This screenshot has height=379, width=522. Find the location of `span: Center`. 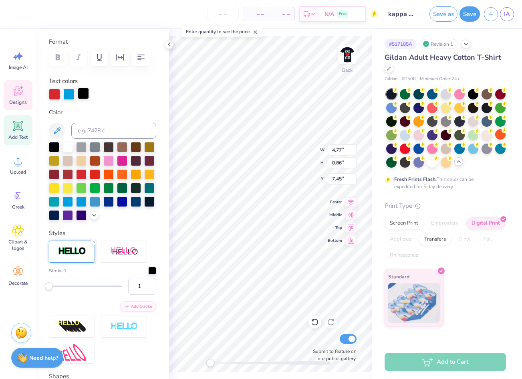

span: Center is located at coordinates (335, 202).